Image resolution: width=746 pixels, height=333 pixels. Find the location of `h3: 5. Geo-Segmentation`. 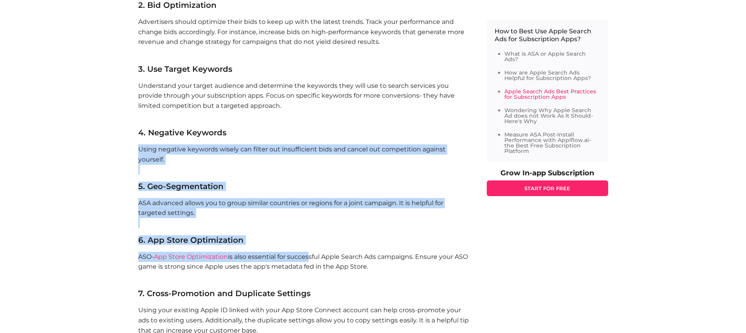

h3: 5. Geo-Segmentation is located at coordinates (305, 186).